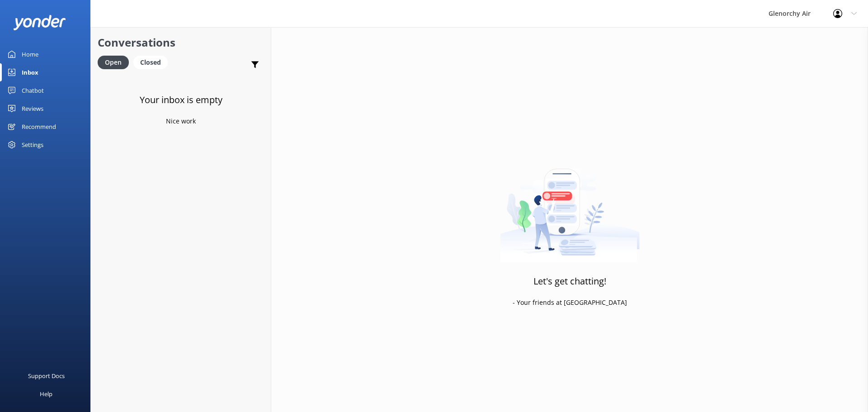 This screenshot has height=412, width=868. Describe the element at coordinates (570, 206) in the screenshot. I see `img: artwork of a man stealing a conversation from at giant smartphone` at that location.